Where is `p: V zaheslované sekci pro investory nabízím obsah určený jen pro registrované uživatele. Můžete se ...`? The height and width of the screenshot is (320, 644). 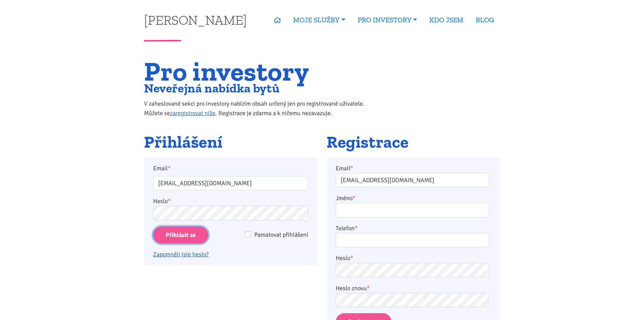 p: V zaheslované sekci pro investory nabízím obsah určený jen pro registrované uživatele. Můžete se ... is located at coordinates (261, 108).